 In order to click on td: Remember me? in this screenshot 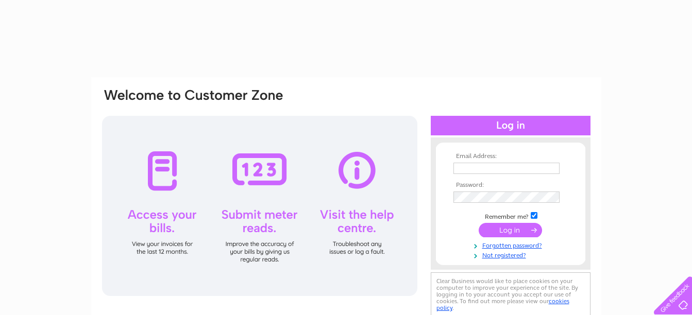, I will do `click(511, 216)`.